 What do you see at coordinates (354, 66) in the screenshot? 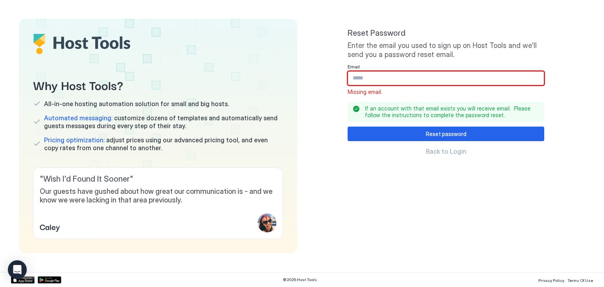
I see `span: Email` at bounding box center [354, 66].